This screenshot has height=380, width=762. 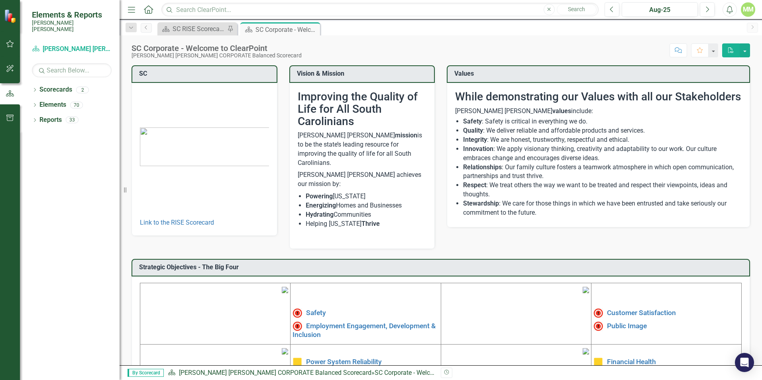 What do you see at coordinates (51, 120) in the screenshot?
I see `a: Reports` at bounding box center [51, 120].